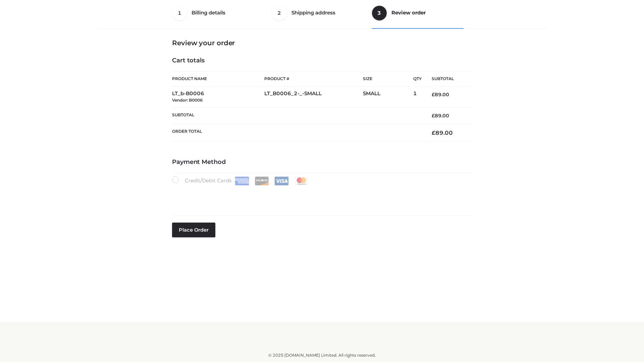 The height and width of the screenshot is (362, 644). I want to click on th: Order Total, so click(297, 133).